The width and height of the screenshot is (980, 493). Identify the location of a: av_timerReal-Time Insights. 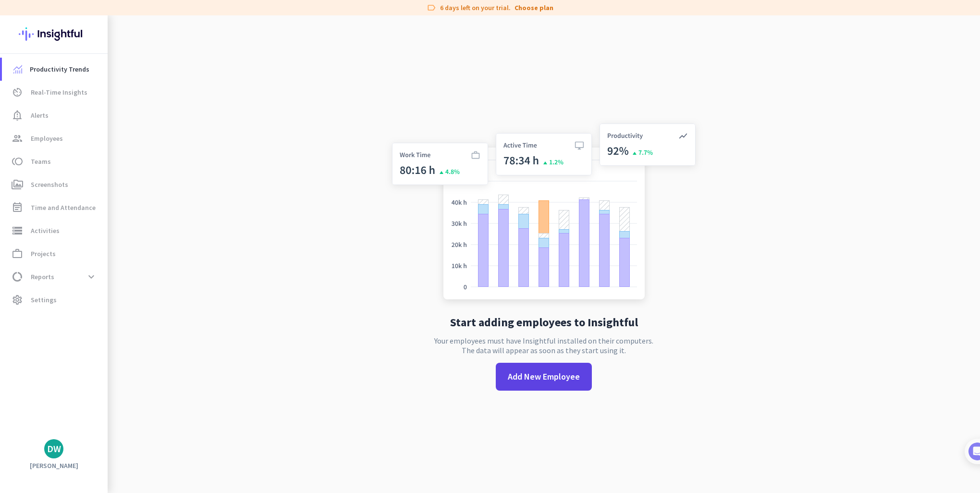
(55, 92).